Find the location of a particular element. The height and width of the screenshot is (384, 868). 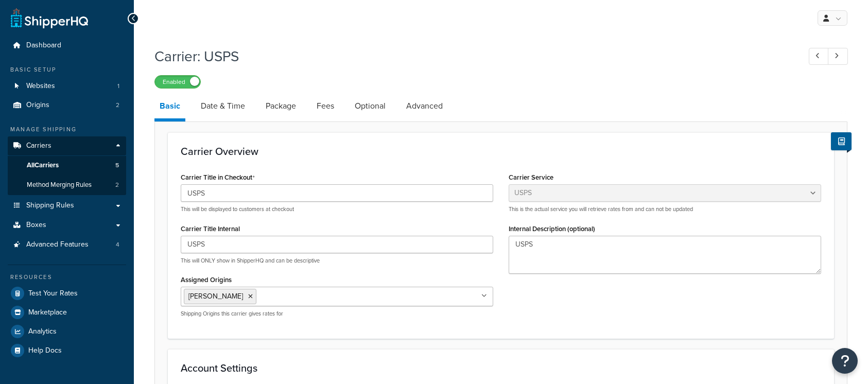

li: Shipping Rules is located at coordinates (67, 205).